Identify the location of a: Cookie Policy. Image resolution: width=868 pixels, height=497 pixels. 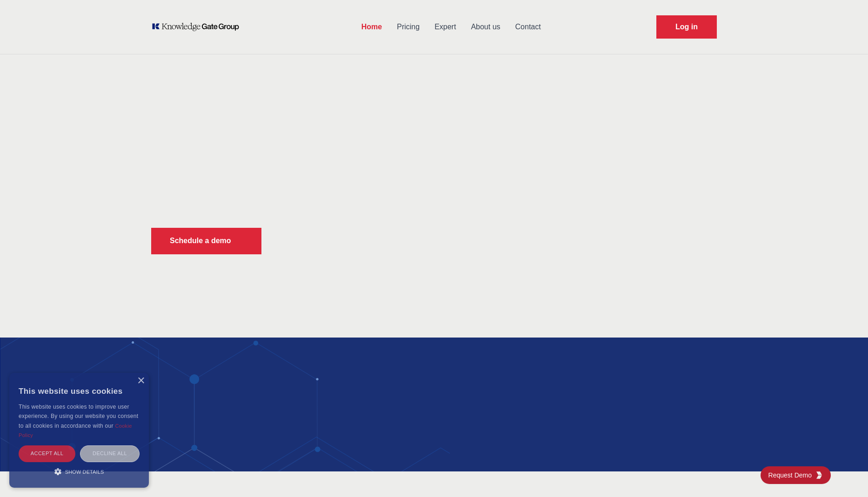
(75, 431).